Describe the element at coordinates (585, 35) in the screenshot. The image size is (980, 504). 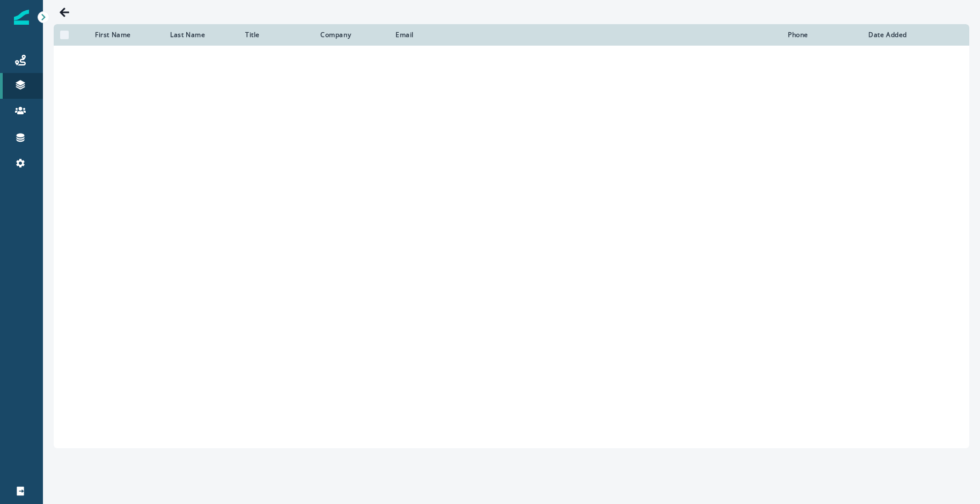
I see `div: Email` at that location.